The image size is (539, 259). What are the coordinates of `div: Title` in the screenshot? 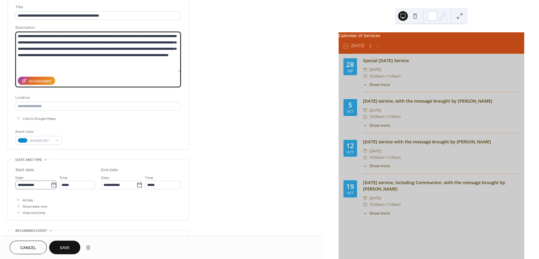 It's located at (98, 7).